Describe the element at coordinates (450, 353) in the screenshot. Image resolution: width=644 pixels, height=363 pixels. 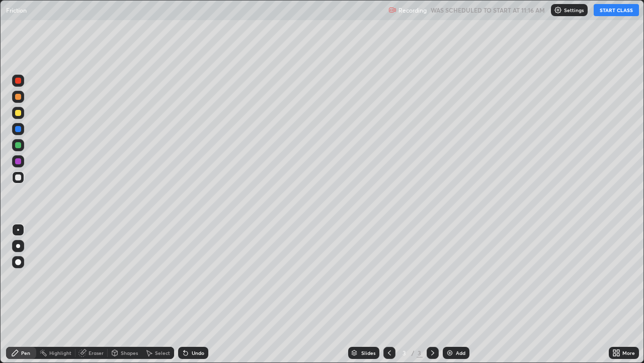
I see `img: add-slide-button` at that location.